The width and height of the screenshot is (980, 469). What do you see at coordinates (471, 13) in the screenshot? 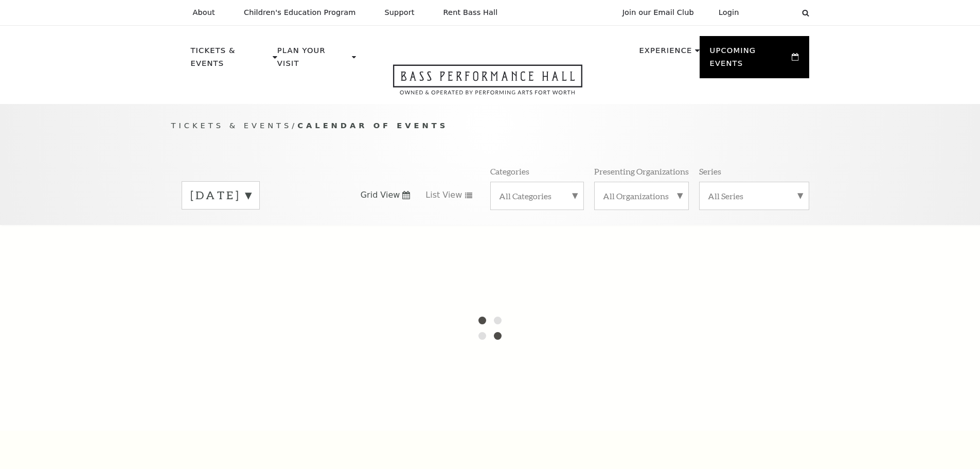
I see `p: Rent Bass Hall` at bounding box center [471, 13].